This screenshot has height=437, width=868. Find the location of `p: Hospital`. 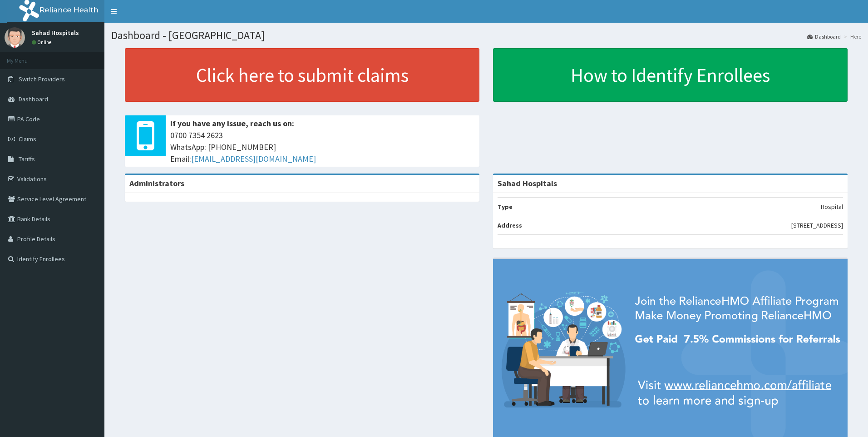

p: Hospital is located at coordinates (832, 207).